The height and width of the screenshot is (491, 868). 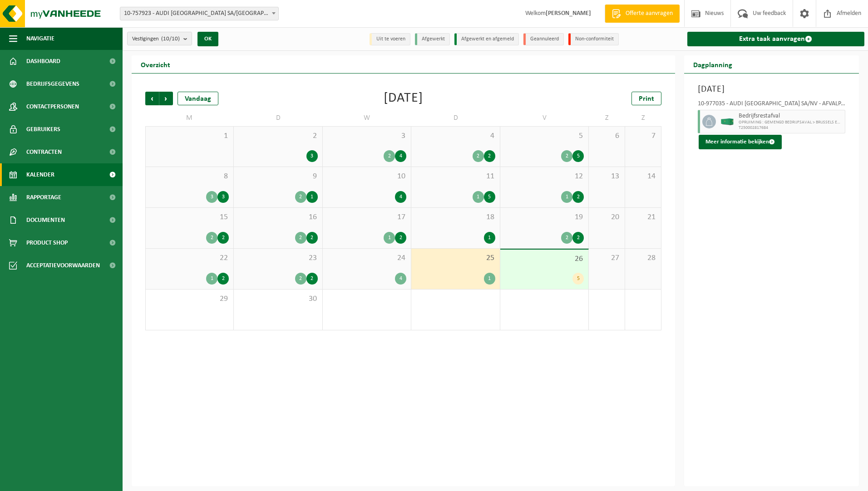 I want to click on td: W, so click(x=367, y=118).